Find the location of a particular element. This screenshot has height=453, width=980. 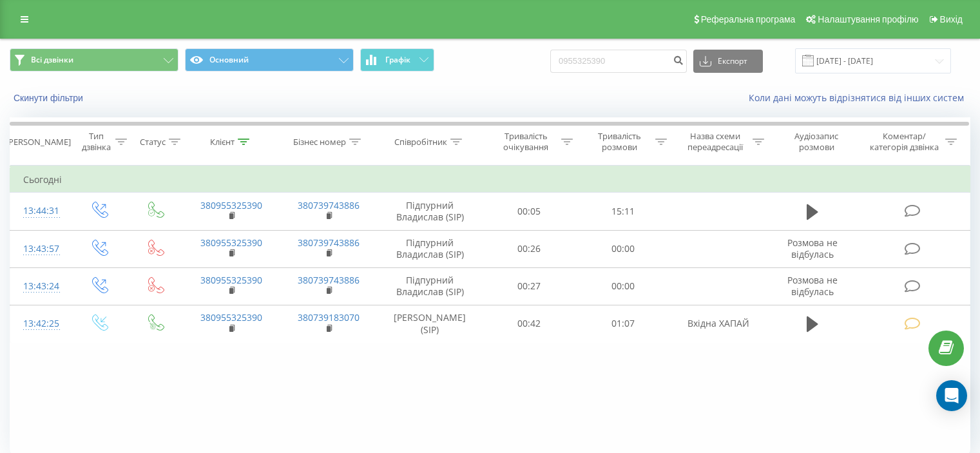

a: Коли дані можуть відрізнятися вiд інших систем is located at coordinates (859, 97).